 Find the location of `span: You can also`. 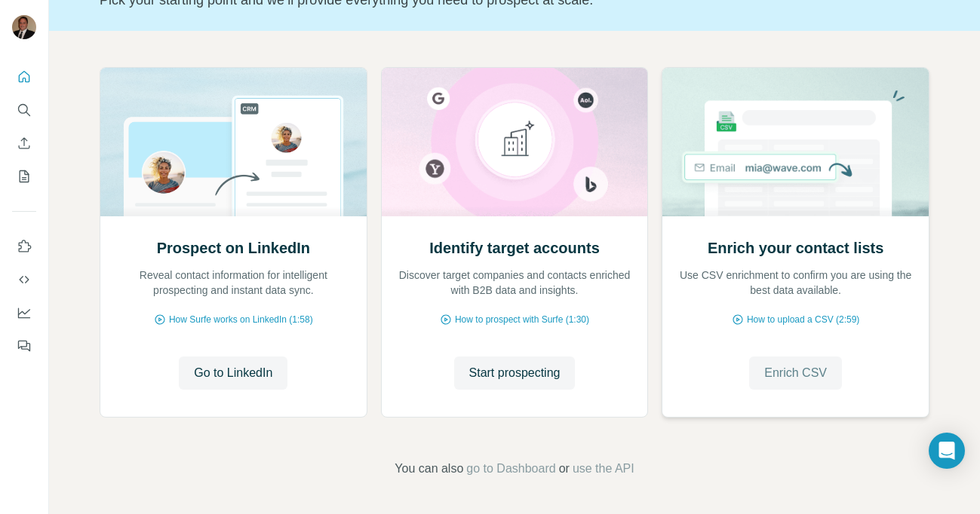

span: You can also is located at coordinates (429, 469).